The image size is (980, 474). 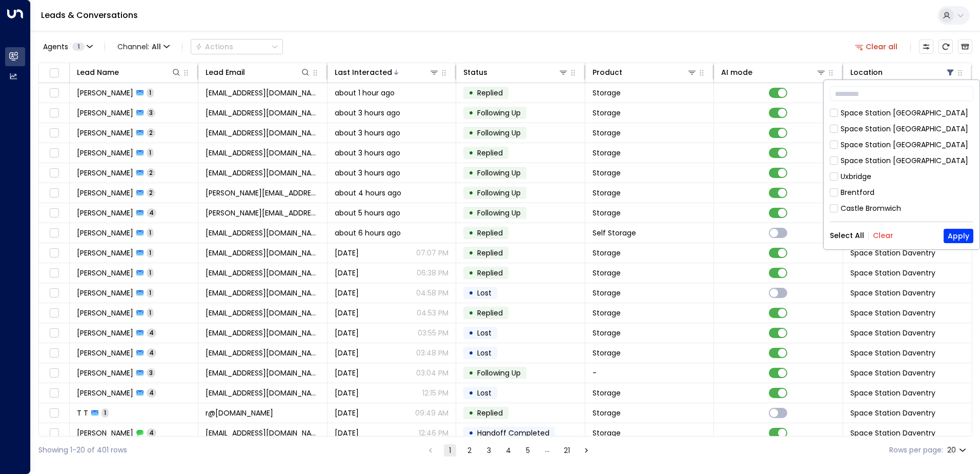 What do you see at coordinates (82, 413) in the screenshot?
I see `span: T T` at bounding box center [82, 413].